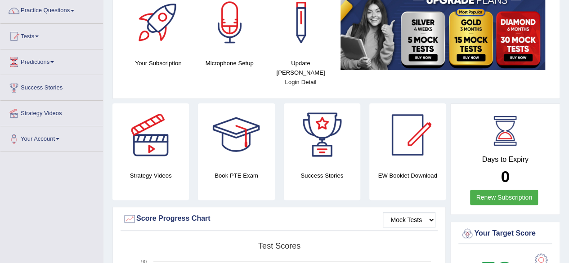 Image resolution: width=569 pixels, height=263 pixels. Describe the element at coordinates (158, 63) in the screenshot. I see `h4: Your Subscription` at that location.